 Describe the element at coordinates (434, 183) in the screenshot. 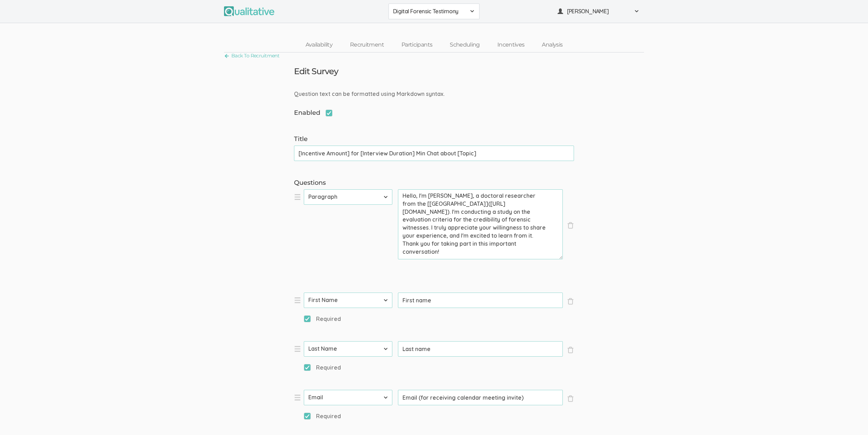

I see `label: Questions` at that location.